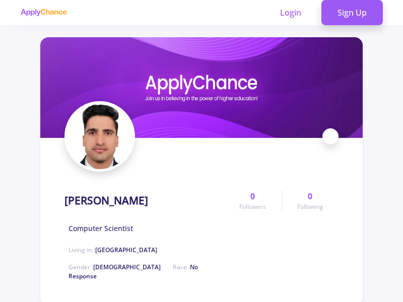 This screenshot has height=302, width=403. I want to click on span: Race :, so click(133, 271).